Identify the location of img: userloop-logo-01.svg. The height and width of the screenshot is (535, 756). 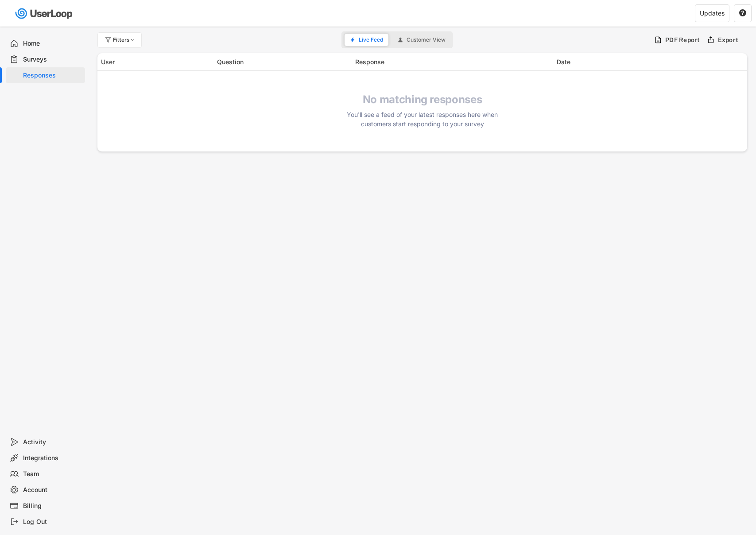
(44, 14).